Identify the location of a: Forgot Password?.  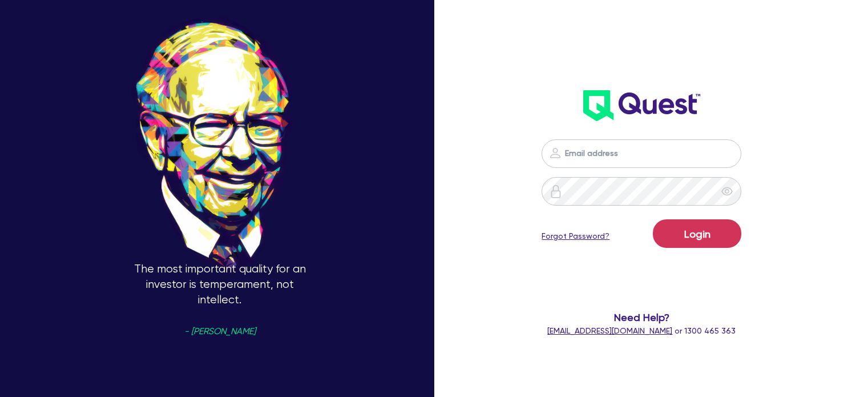
(575, 236).